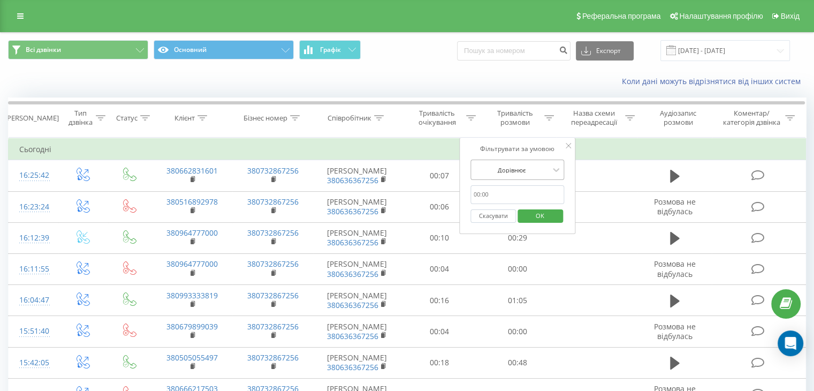  What do you see at coordinates (514, 51) in the screenshot?
I see `input: Пошук за номером` at bounding box center [514, 51].